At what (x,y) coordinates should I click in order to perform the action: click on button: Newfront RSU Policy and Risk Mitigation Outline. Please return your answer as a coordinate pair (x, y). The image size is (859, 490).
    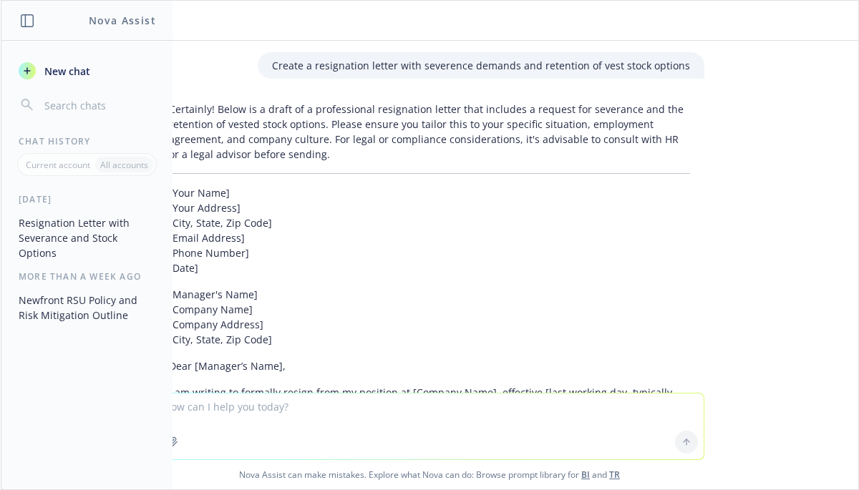
    Looking at the image, I should click on (87, 308).